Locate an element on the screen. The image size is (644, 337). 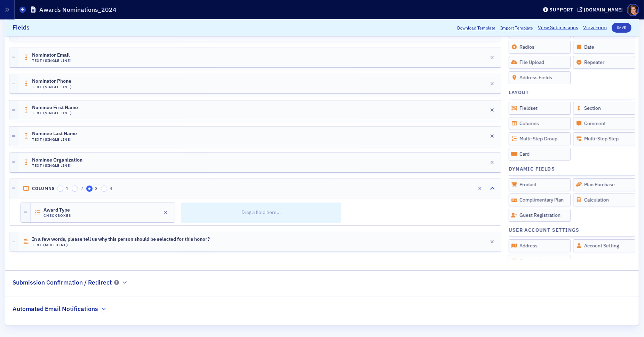
div: Comment is located at coordinates (603, 123).